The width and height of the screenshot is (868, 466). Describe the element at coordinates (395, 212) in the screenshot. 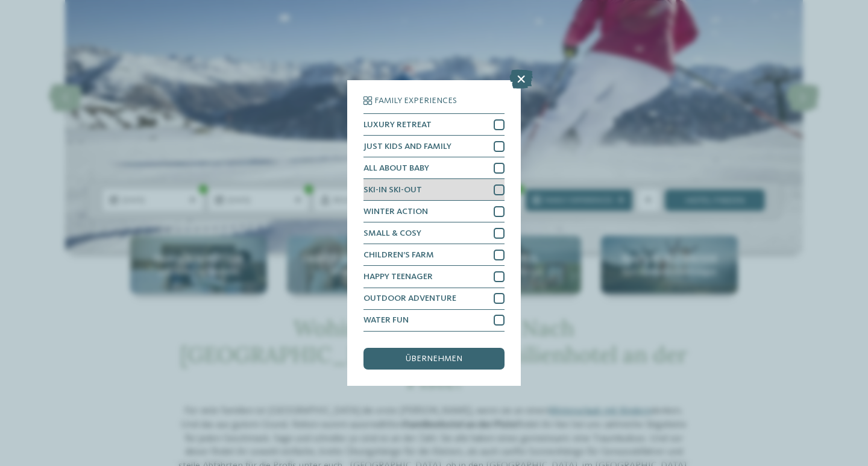

I see `span: WINTER ACTION` at that location.